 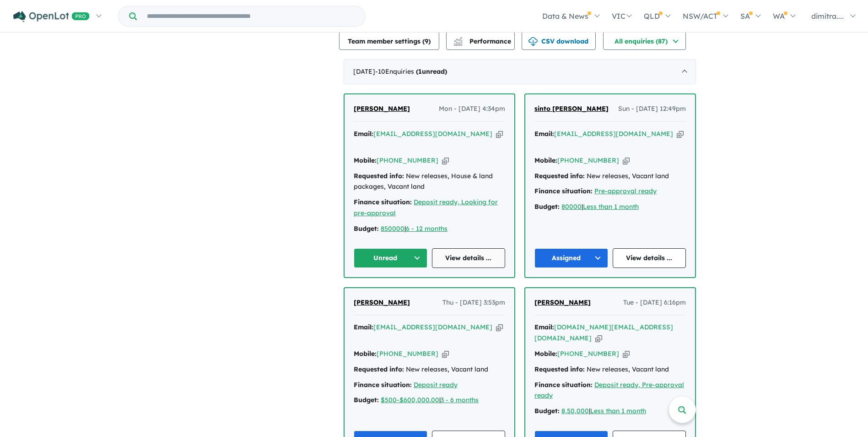 I want to click on button: Team member settings (9), so click(x=389, y=41).